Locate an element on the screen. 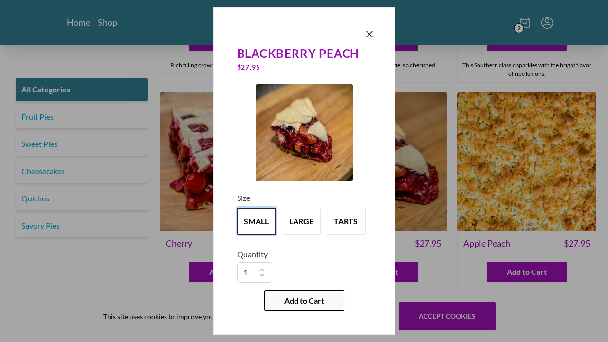 This screenshot has height=342, width=608. div: $ 27.95 is located at coordinates (304, 67).